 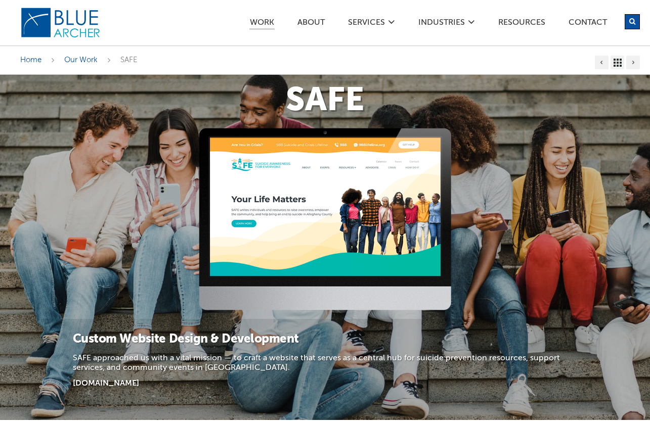 I want to click on img: Blue Archer Logo, so click(x=61, y=23).